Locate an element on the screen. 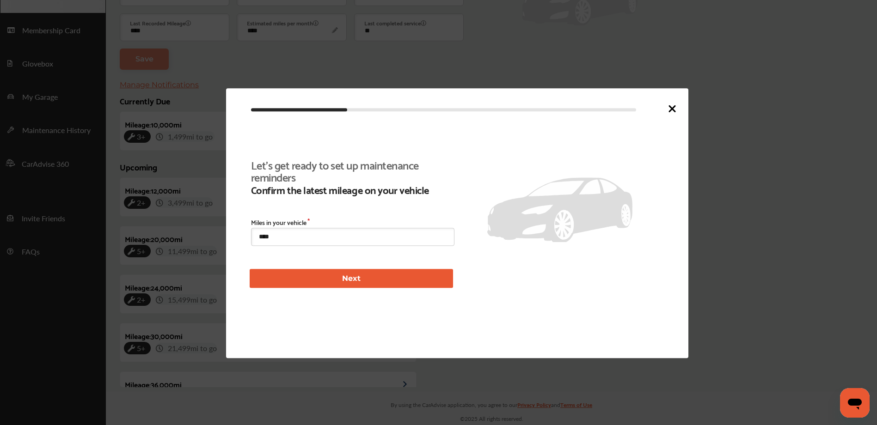  b: Confirm the latest mileage on your vehicle is located at coordinates (349, 190).